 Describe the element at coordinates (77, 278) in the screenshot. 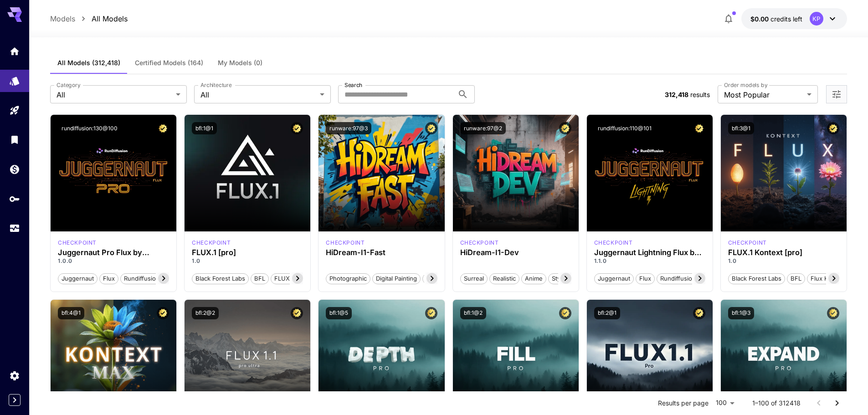

I see `span: juggernaut` at that location.